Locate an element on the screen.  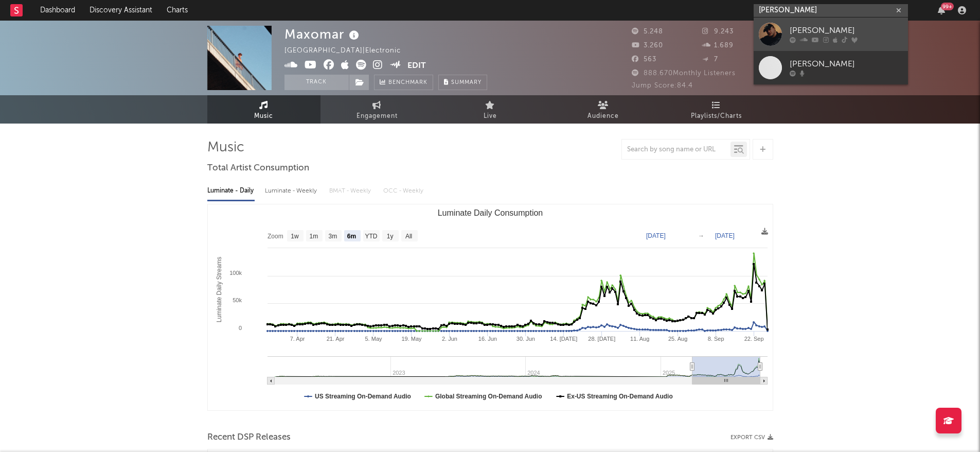
input: Search for artists is located at coordinates (831, 10).